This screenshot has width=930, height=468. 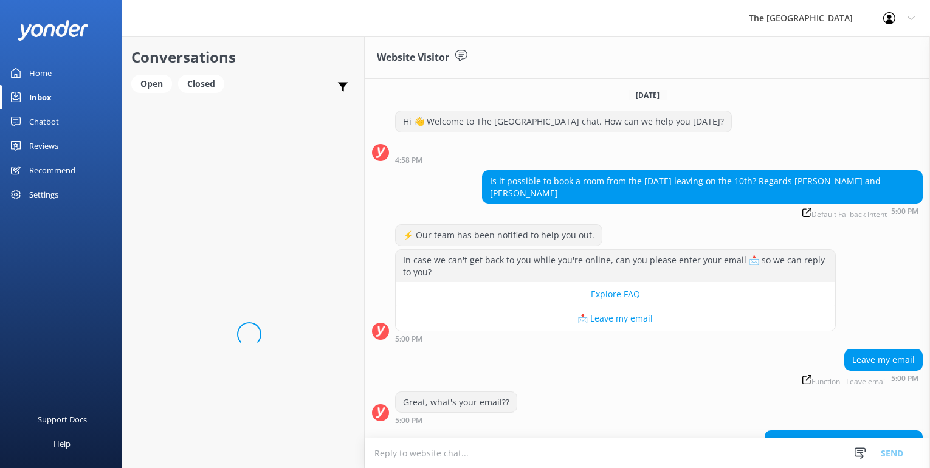 I want to click on div: Home, so click(x=40, y=73).